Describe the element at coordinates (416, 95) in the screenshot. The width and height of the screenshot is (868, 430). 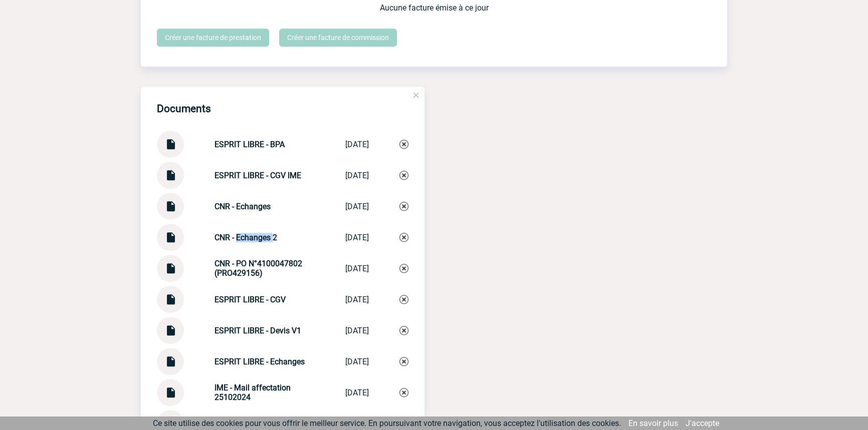
I see `img: close.png` at that location.